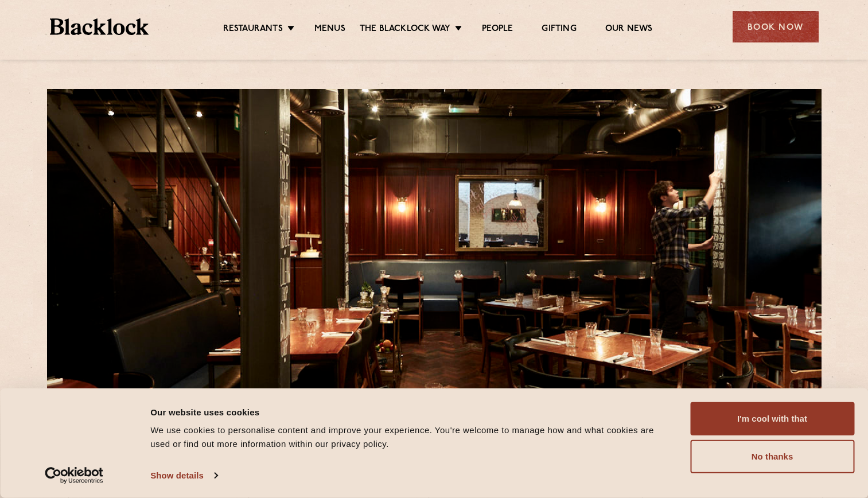 The image size is (868, 498). Describe the element at coordinates (772, 457) in the screenshot. I see `button: No thanks` at that location.